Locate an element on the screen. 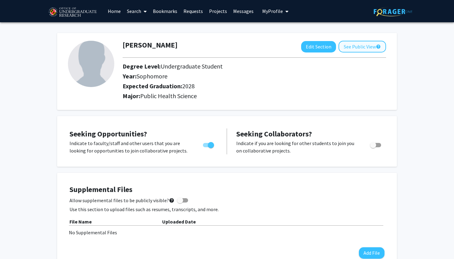  h2: Expected Graduation: is located at coordinates (240, 86).